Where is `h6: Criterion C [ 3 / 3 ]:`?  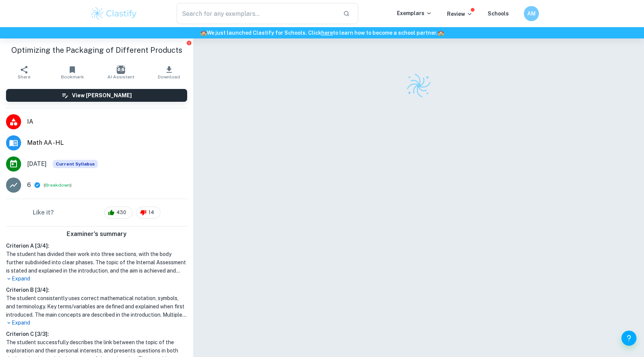 h6: Criterion C [ 3 / 3 ]: is located at coordinates (96, 334).